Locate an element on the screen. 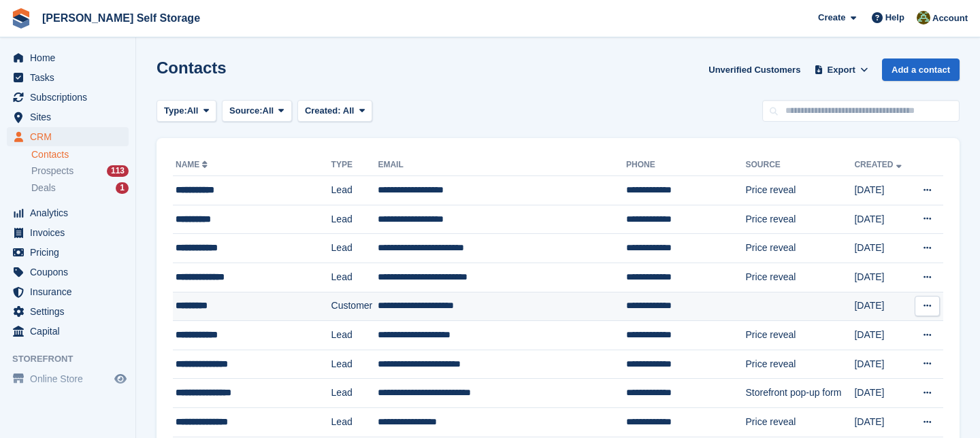 The image size is (980, 438). span: Coupons is located at coordinates (71, 272).